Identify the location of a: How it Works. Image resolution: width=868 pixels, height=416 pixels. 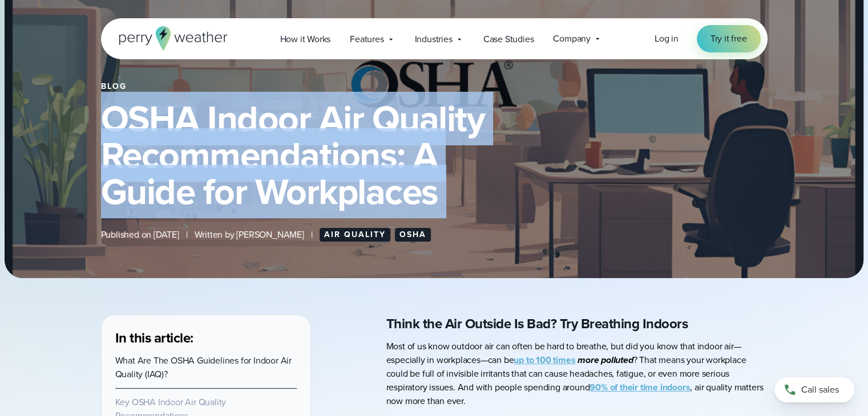
(305, 39).